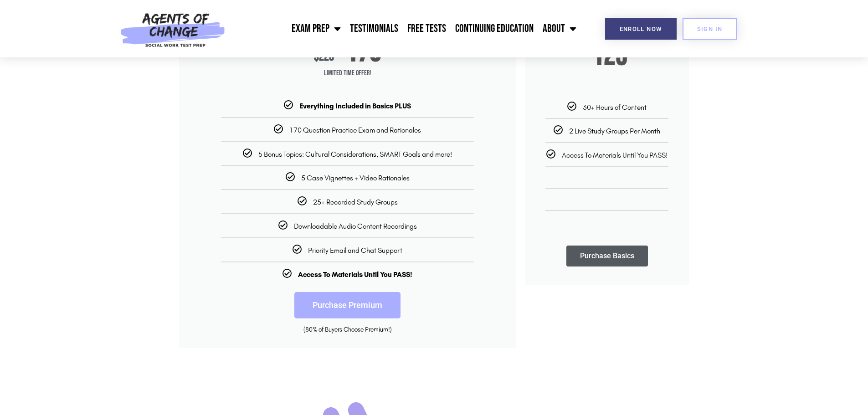 This screenshot has width=868, height=415. Describe the element at coordinates (641, 29) in the screenshot. I see `a: Enroll Now` at that location.